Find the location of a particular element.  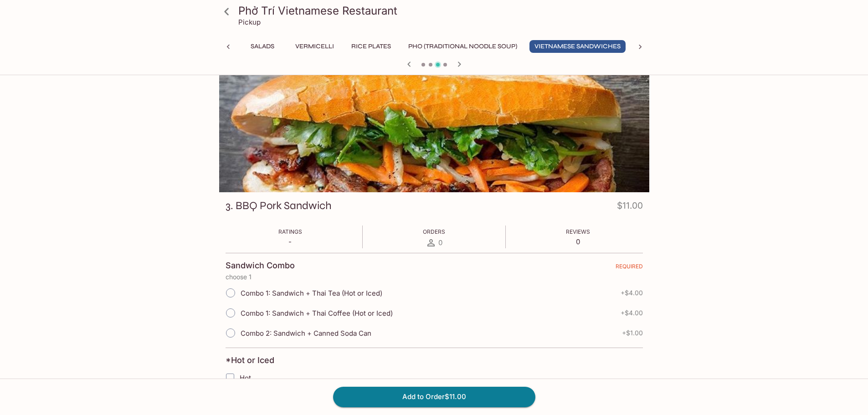

h4: *Hot or Iced is located at coordinates (250, 361).